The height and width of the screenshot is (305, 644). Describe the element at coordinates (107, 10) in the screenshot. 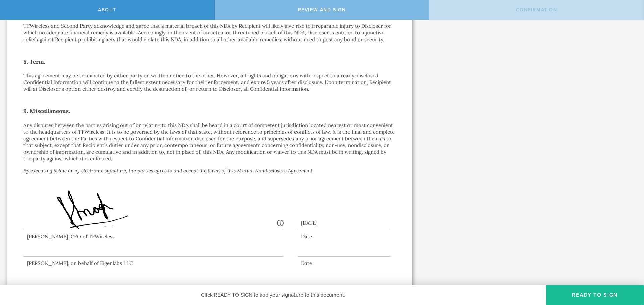

I see `span: About` at that location.